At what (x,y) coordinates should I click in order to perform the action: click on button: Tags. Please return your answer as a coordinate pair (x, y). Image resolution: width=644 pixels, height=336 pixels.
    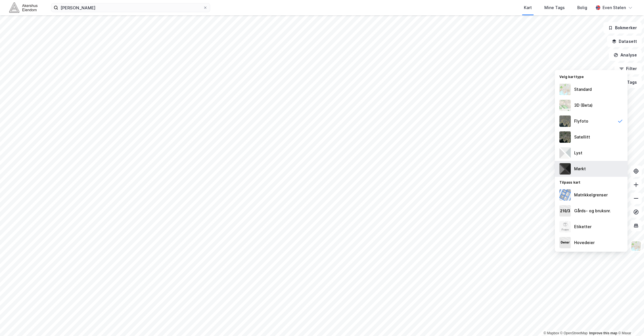
    Looking at the image, I should click on (628, 82).